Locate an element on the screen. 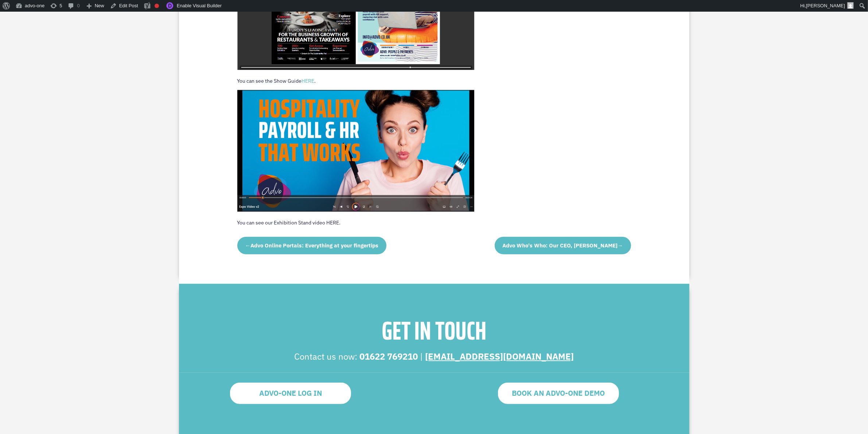  a: HERE is located at coordinates (308, 81).